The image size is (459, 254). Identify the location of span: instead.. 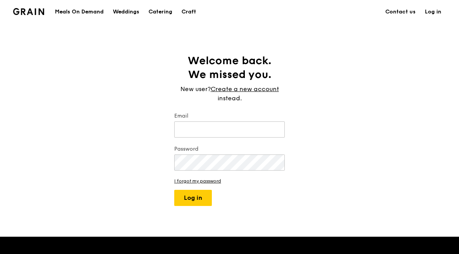
(229, 98).